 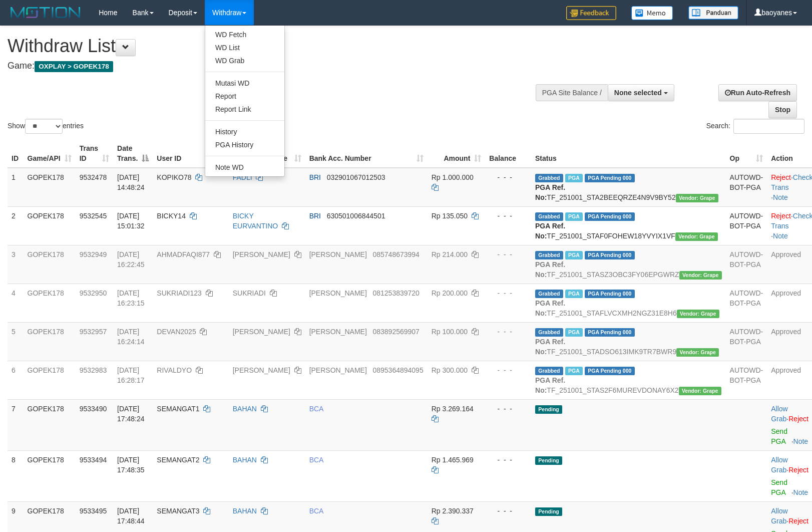 What do you see at coordinates (15, 341) in the screenshot?
I see `td: 5` at bounding box center [15, 341].